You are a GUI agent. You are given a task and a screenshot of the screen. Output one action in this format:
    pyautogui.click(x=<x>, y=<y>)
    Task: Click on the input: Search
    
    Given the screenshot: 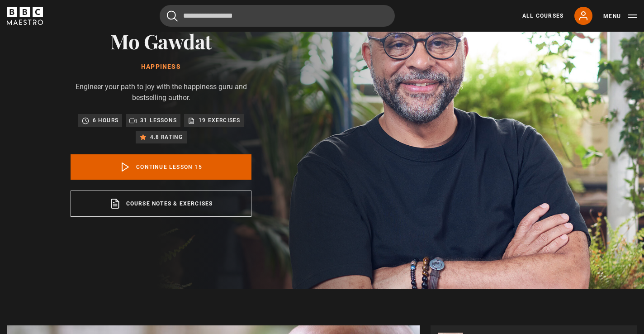 What is the action you would take?
    pyautogui.click(x=277, y=16)
    